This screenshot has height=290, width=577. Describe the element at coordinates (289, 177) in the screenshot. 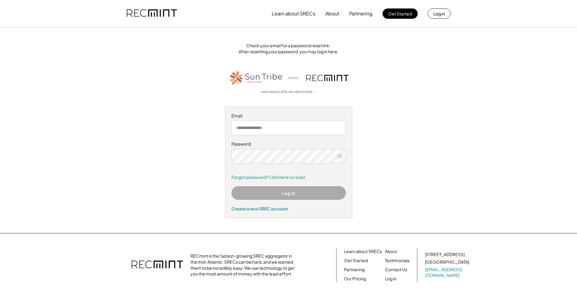

I see `a: Forgot password? Click here to reset.` at that location.